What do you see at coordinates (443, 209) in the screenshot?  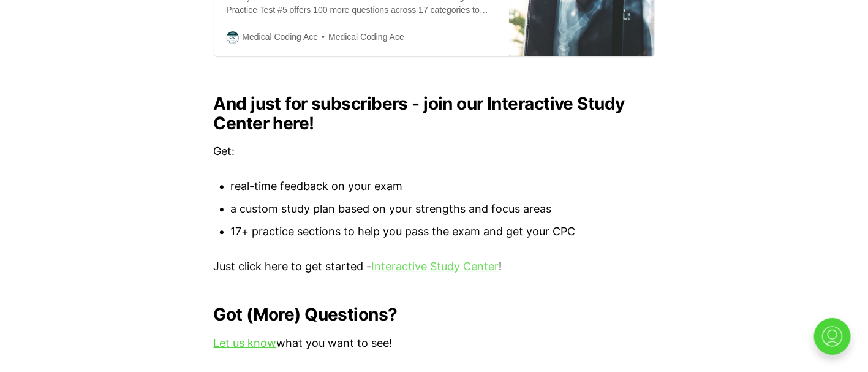 I see `li: a custom study plan based on your strengths and focus areas` at bounding box center [443, 209].